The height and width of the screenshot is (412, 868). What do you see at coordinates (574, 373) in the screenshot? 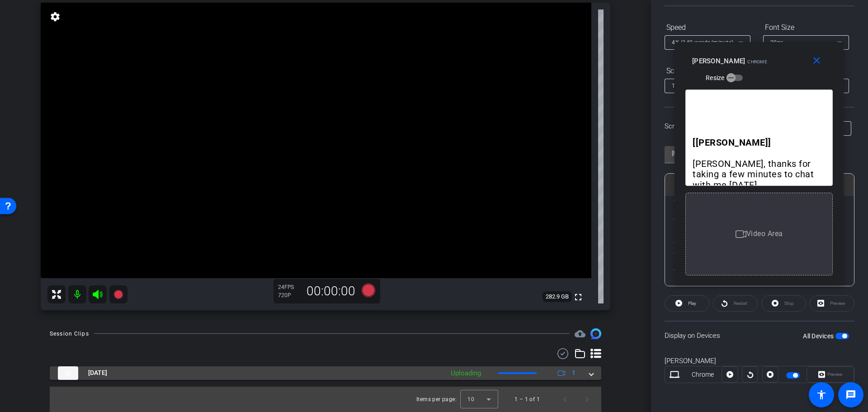
I see `span: 1` at bounding box center [574, 373].